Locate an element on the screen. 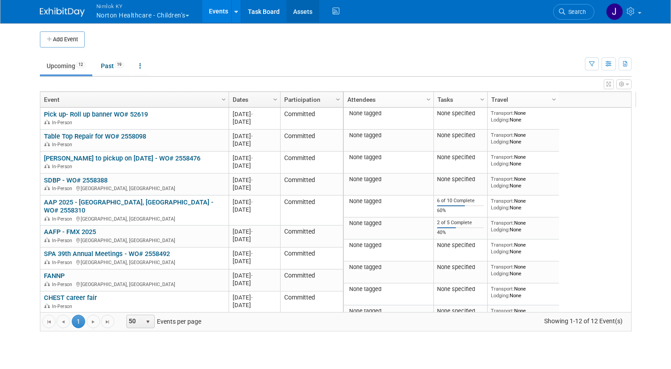  a: Table Top Repair for WO# 2558098 is located at coordinates (95, 136).